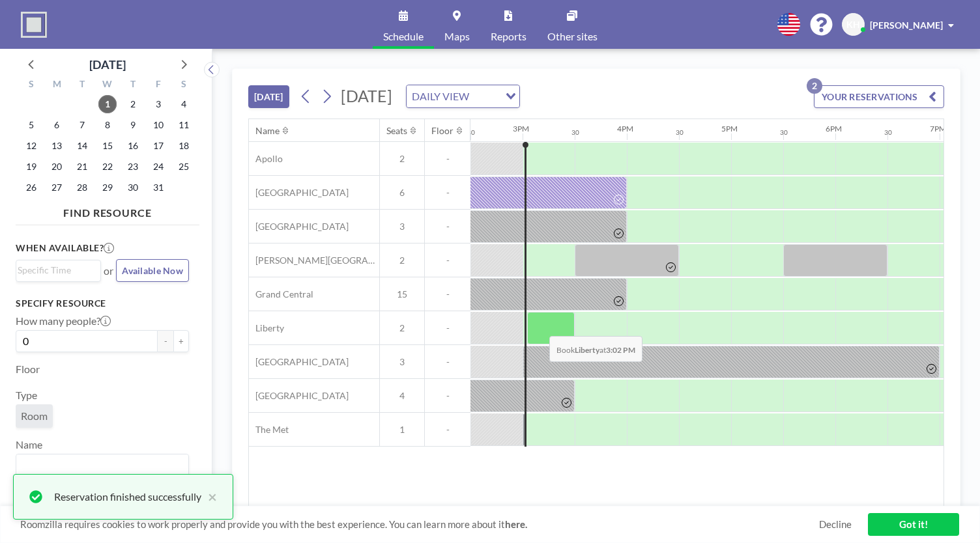  I want to click on span: Friday, October 3, 2025, so click(158, 104).